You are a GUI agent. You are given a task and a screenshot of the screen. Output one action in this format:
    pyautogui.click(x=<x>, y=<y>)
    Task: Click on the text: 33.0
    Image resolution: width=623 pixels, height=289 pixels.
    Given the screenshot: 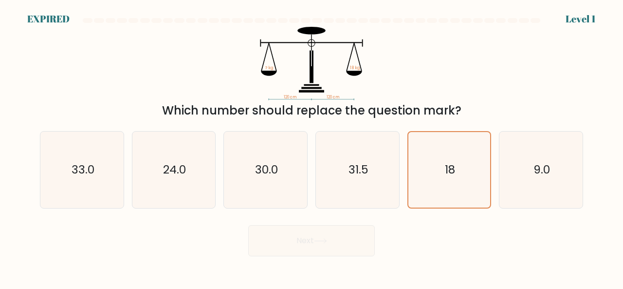 What is the action you would take?
    pyautogui.click(x=82, y=169)
    